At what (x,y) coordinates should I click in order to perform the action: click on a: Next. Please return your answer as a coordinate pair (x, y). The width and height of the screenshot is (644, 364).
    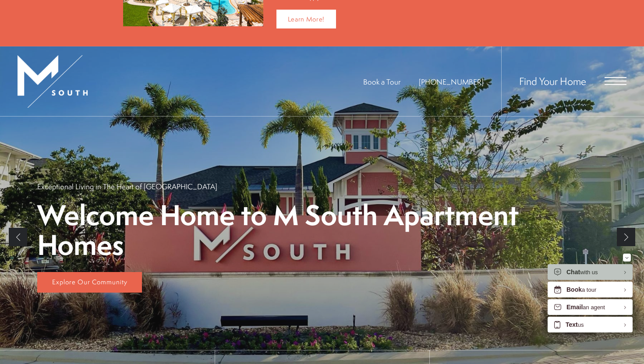
    Looking at the image, I should click on (626, 237).